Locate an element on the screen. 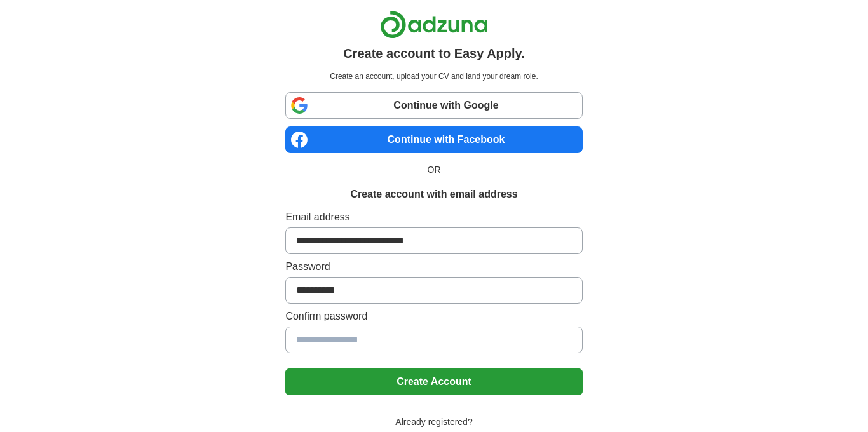 The height and width of the screenshot is (432, 868). span: Already registered? is located at coordinates (434, 422).